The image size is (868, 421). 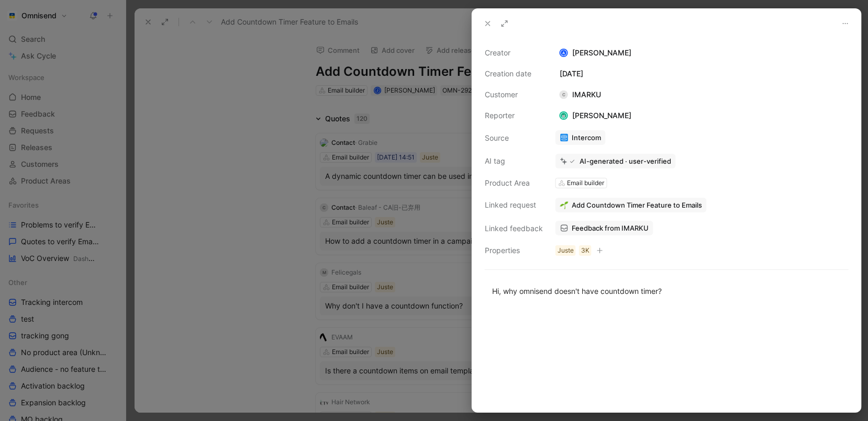 What do you see at coordinates (610, 228) in the screenshot?
I see `span: Feedback from IMARKU` at bounding box center [610, 228].